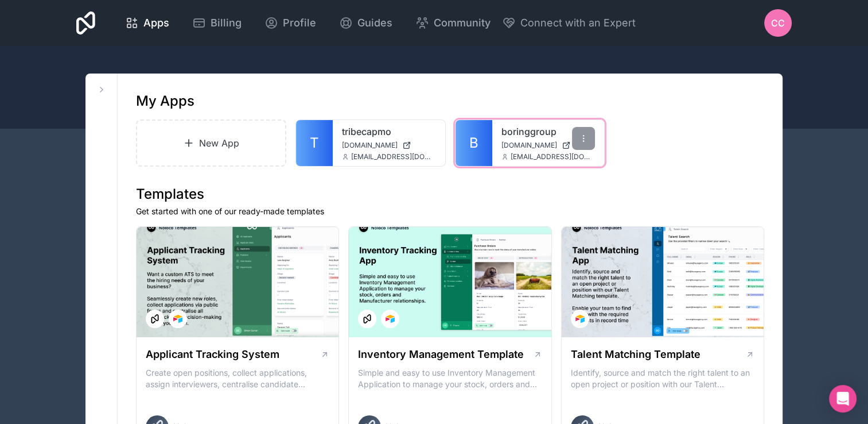  Describe the element at coordinates (450, 378) in the screenshot. I see `p: Simple and easy to use Inventory Management Application to manage your stock, orders and Manufact...` at that location.